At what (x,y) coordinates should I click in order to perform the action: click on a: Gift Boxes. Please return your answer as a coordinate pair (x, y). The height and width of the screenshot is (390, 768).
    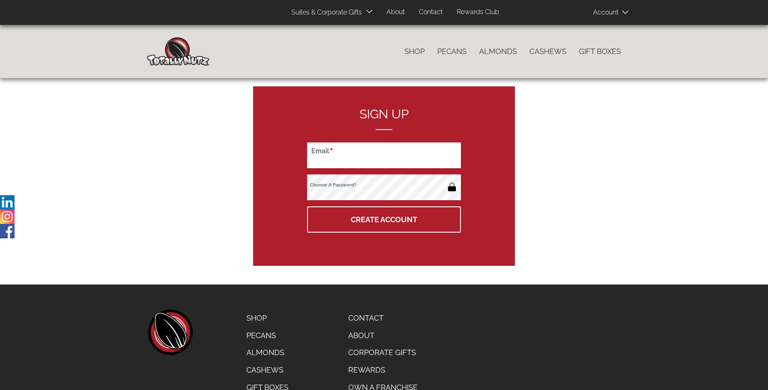
    Looking at the image, I should click on (600, 52).